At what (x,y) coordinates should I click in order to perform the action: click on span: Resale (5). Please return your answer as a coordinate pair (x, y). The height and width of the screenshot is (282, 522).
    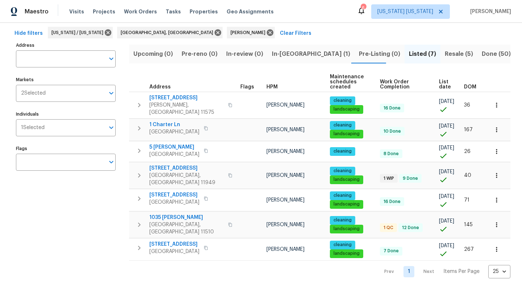
    Looking at the image, I should click on (459, 54).